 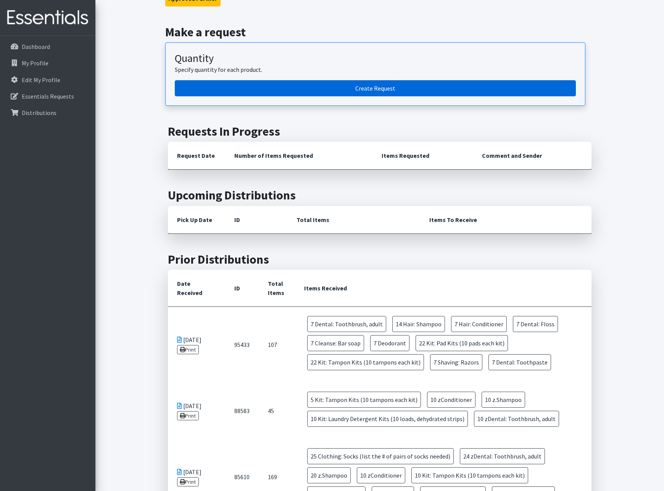 I want to click on a: Essentials Requests, so click(x=48, y=96).